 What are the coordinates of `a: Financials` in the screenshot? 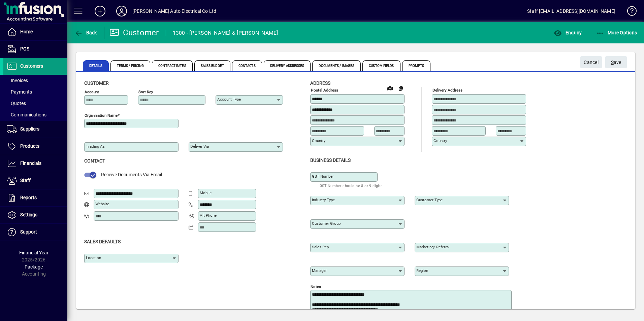 It's located at (35, 163).